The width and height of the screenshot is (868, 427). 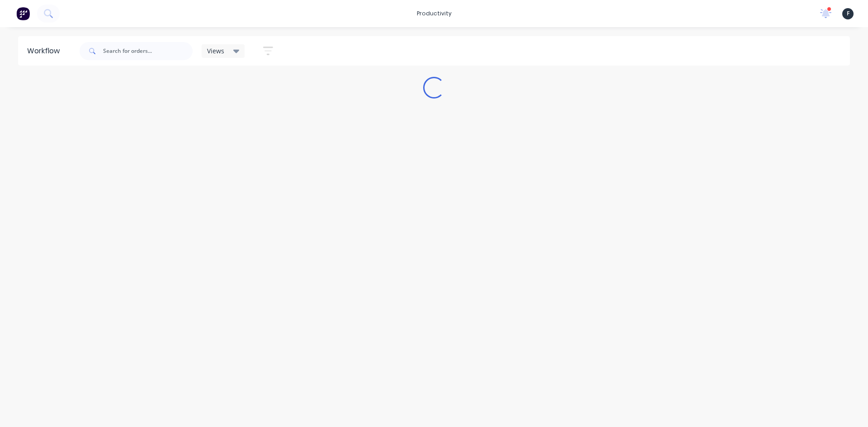 I want to click on div: productivity, so click(x=434, y=13).